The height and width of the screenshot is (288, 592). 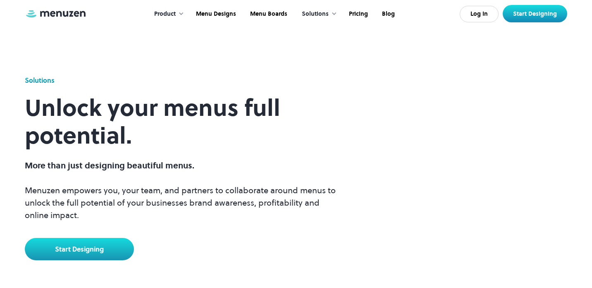 I want to click on a: Menu Boards, so click(x=268, y=14).